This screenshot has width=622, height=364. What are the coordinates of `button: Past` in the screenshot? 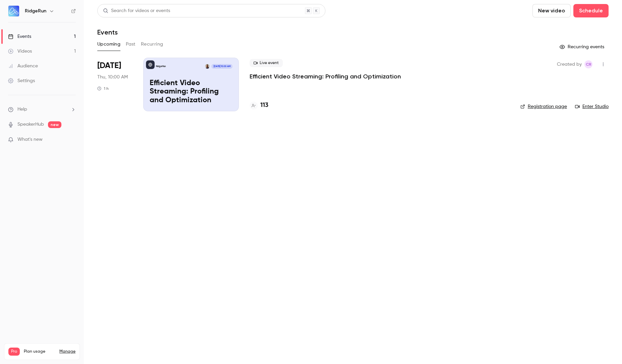 It's located at (130, 44).